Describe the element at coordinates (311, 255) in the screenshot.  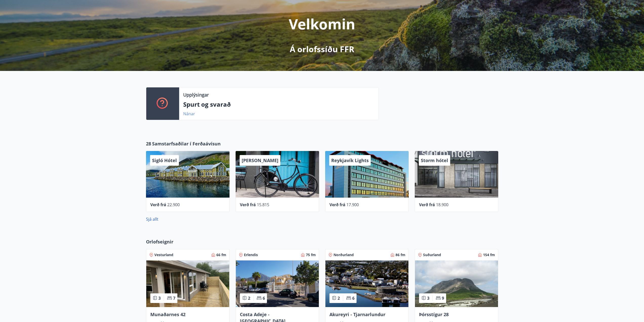
I see `span: 75 fm` at that location.